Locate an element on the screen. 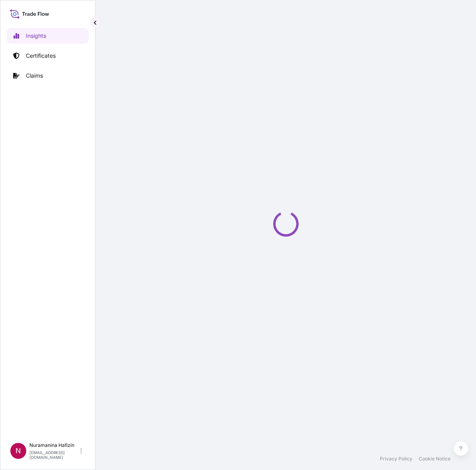 This screenshot has height=470, width=476. a: Cookie Notice is located at coordinates (435, 458).